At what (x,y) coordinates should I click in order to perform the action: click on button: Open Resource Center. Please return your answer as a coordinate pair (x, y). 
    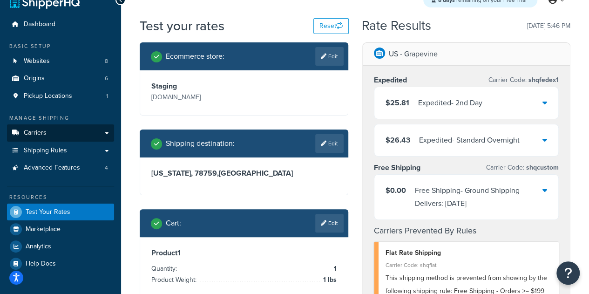
    Looking at the image, I should click on (568, 273).